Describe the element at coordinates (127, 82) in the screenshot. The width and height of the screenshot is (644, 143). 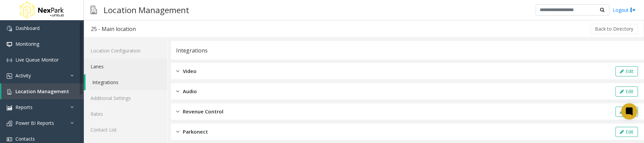
I see `a: Integrations` at that location.